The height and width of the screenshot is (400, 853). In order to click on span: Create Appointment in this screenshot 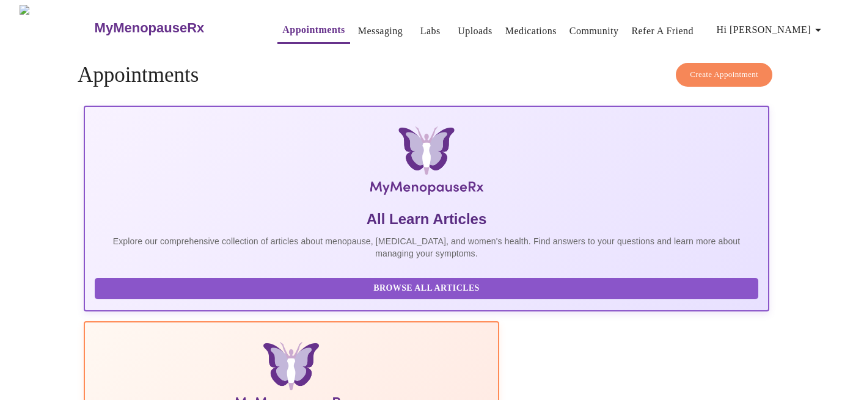, I will do `click(724, 75)`.